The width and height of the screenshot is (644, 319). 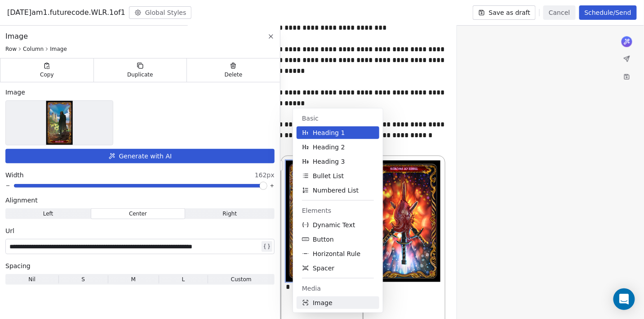 What do you see at coordinates (11, 49) in the screenshot?
I see `span: Row` at bounding box center [11, 49].